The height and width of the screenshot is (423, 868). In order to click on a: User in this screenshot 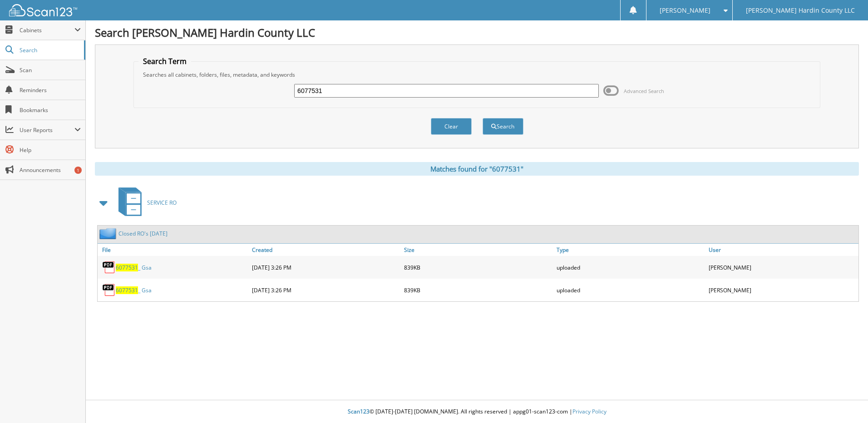, I will do `click(782, 250)`.